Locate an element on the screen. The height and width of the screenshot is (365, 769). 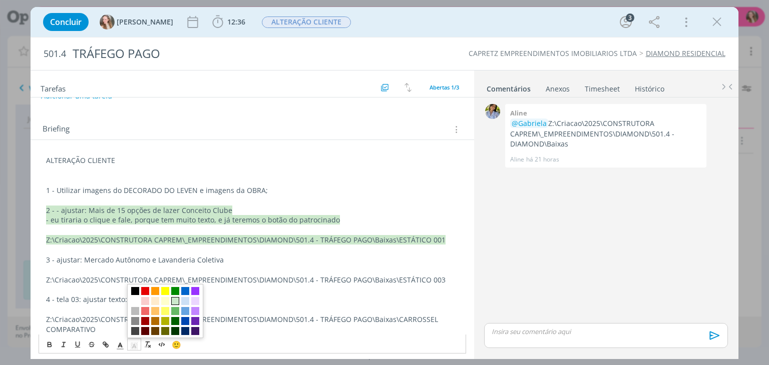
span: Tarefas is located at coordinates (53, 88).